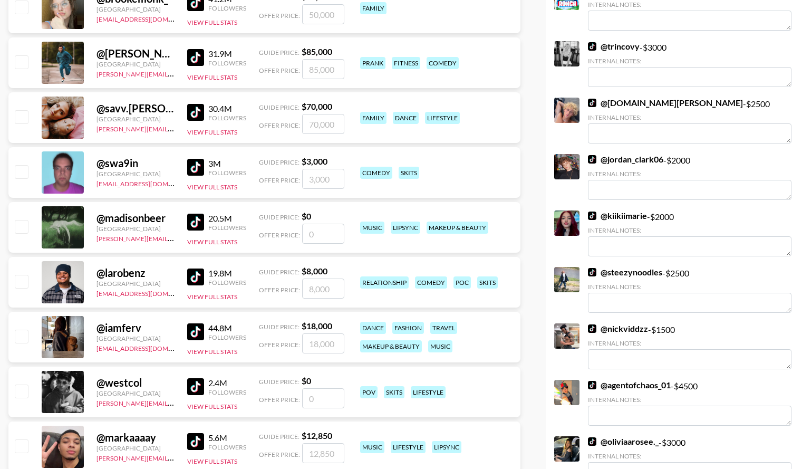 This screenshot has height=469, width=802. I want to click on div: 5.6M, so click(227, 438).